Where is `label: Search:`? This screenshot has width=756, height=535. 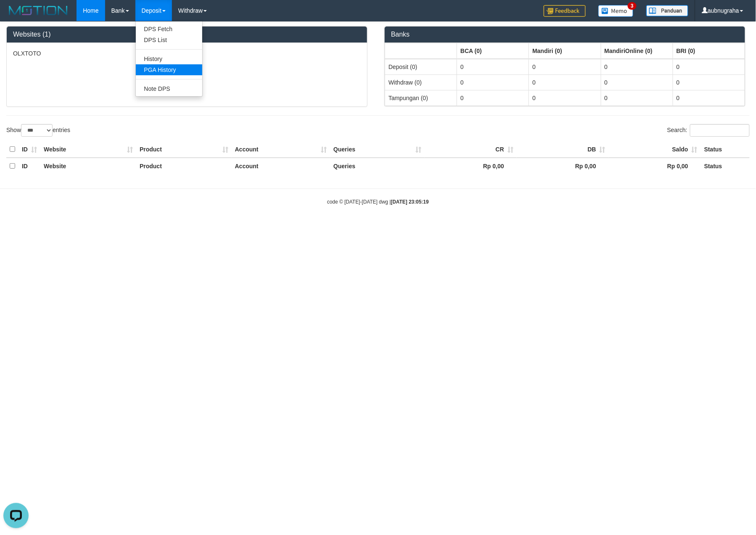 label: Search: is located at coordinates (708, 131).